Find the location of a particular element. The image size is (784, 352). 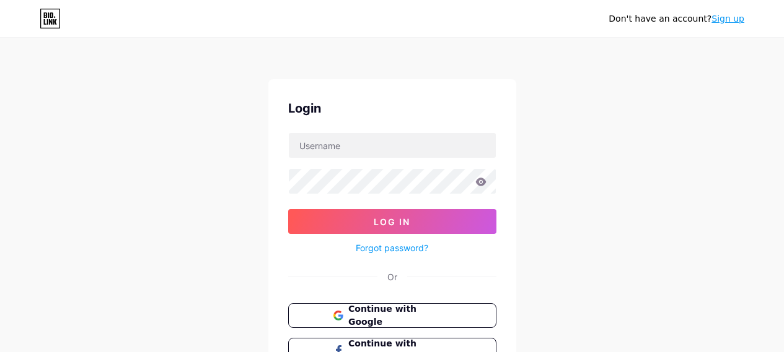

button: Continue with Google is located at coordinates (392, 316).